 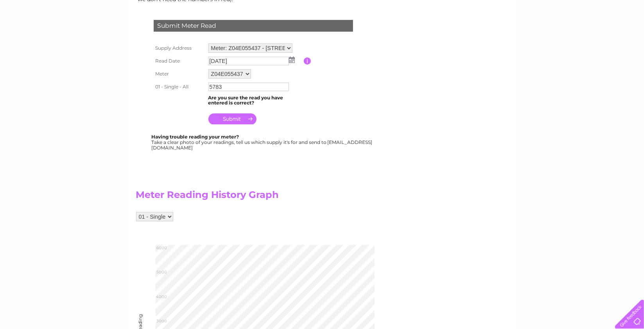 What do you see at coordinates (253, 26) in the screenshot?
I see `div: Submit Meter Read` at bounding box center [253, 26].